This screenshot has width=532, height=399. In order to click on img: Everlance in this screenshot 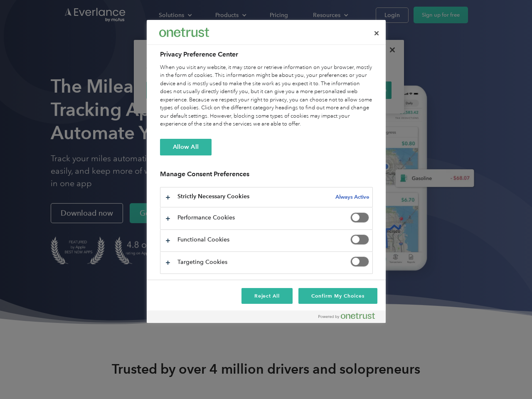, I will do `click(184, 32)`.